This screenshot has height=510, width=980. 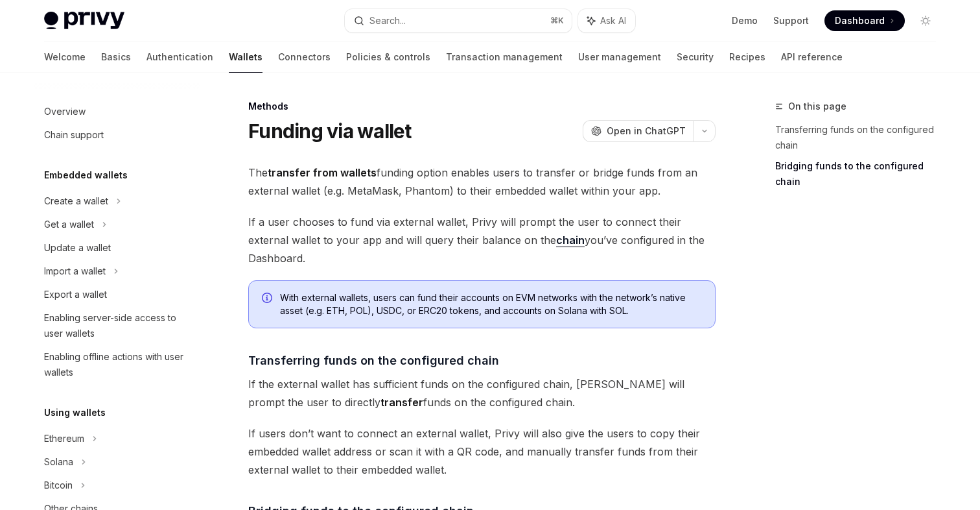 What do you see at coordinates (388, 57) in the screenshot?
I see `a: Policies & controls` at bounding box center [388, 57].